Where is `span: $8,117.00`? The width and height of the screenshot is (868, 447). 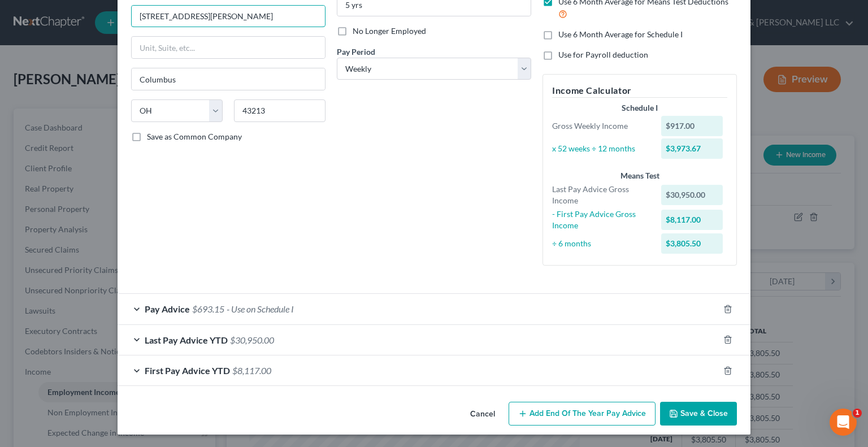 span: $8,117.00 is located at coordinates (252, 370).